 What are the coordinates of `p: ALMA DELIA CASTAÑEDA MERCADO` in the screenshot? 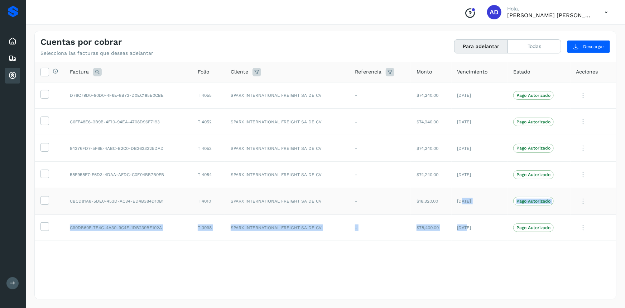 It's located at (550, 15).